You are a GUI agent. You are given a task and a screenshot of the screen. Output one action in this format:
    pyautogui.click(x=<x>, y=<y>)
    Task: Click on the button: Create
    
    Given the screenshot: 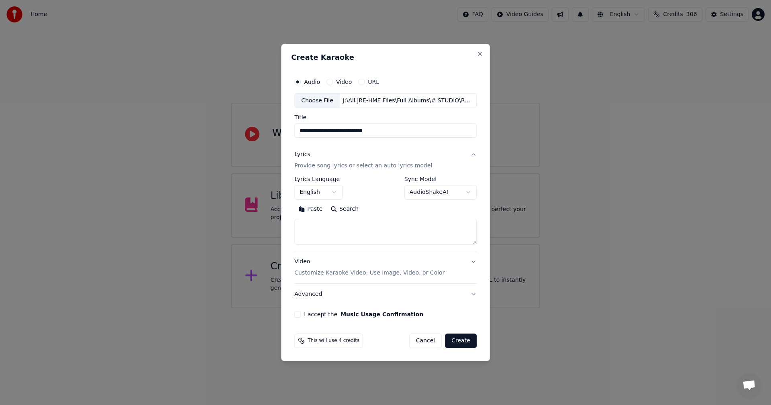 What is the action you would take?
    pyautogui.click(x=460, y=341)
    